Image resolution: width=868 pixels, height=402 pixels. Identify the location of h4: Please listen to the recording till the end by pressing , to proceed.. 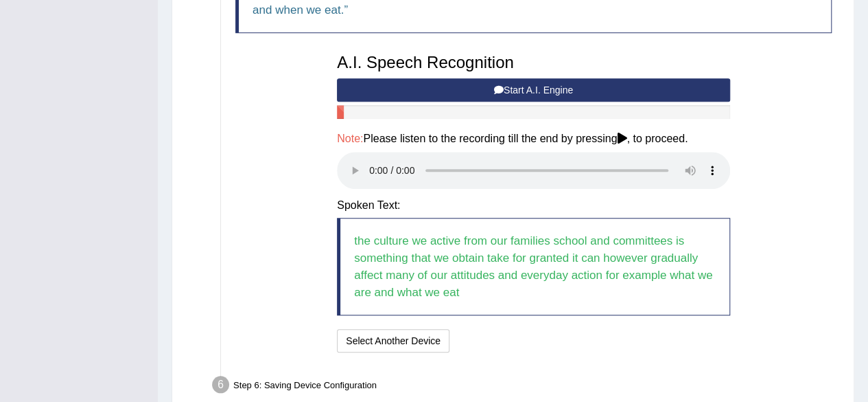
(534, 139).